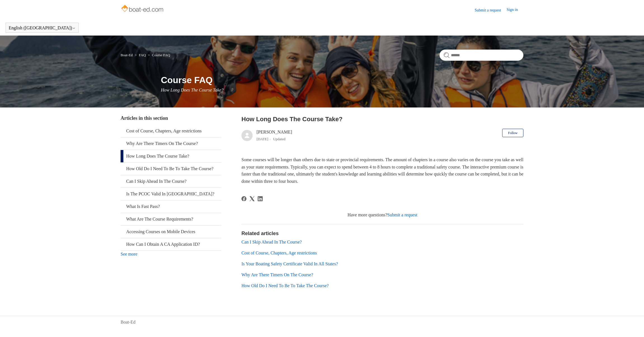  I want to click on svg: Share this page on Facebook, so click(244, 199).